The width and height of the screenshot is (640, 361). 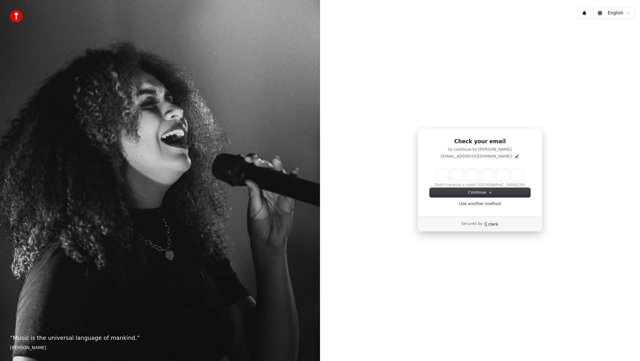 What do you see at coordinates (517, 157) in the screenshot?
I see `button: Edit` at bounding box center [517, 157].